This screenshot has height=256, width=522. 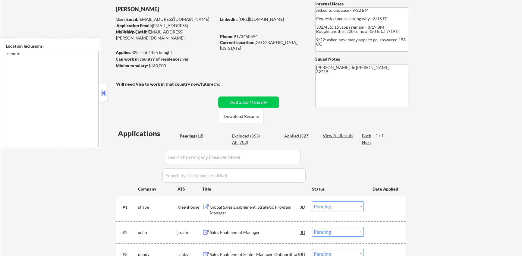 What do you see at coordinates (195, 136) in the screenshot?
I see `div: Pending (12)` at bounding box center [195, 136].